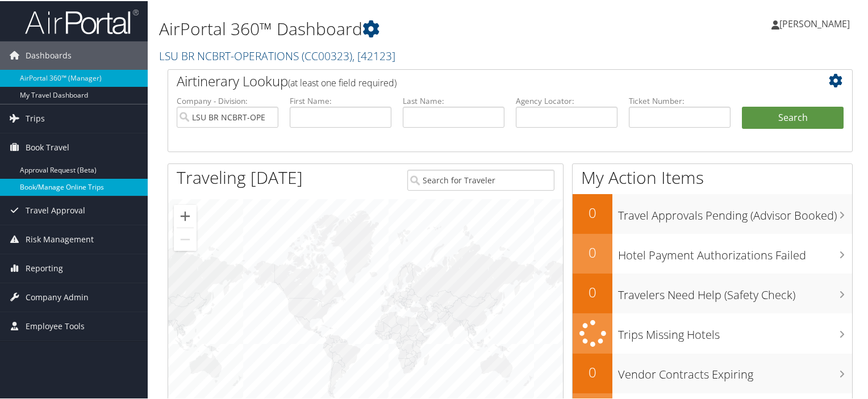 The height and width of the screenshot is (399, 868). Describe the element at coordinates (679, 100) in the screenshot. I see `label: Ticket Number:` at that location.